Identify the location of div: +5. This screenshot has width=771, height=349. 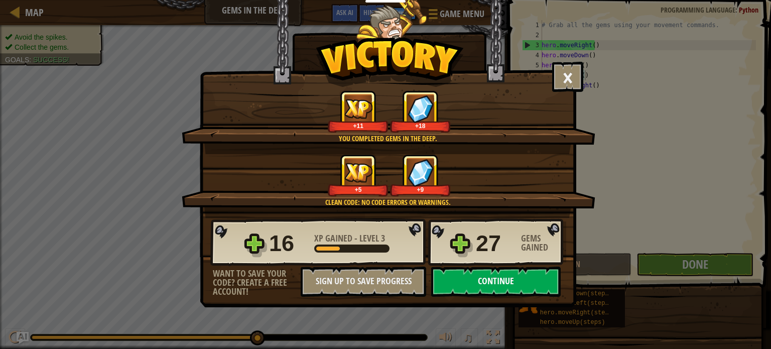
(358, 189).